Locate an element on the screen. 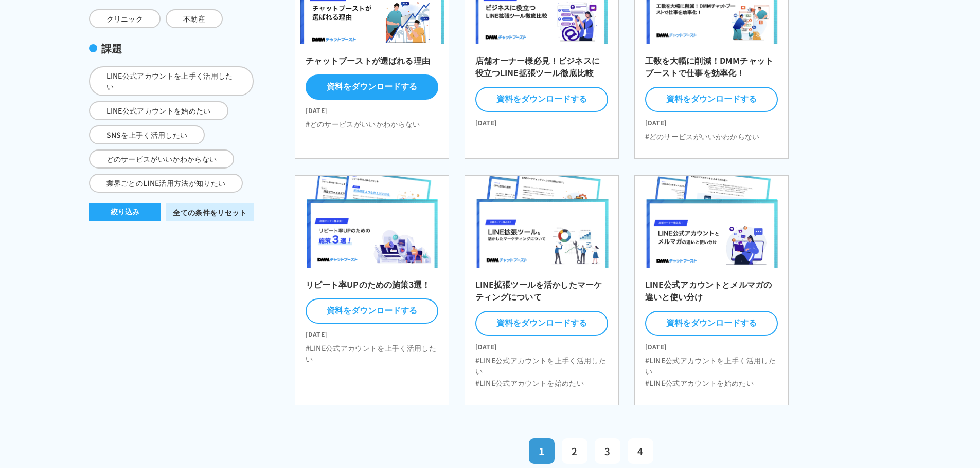 Image resolution: width=980 pixels, height=468 pixels. span: 4 is located at coordinates (640, 451).